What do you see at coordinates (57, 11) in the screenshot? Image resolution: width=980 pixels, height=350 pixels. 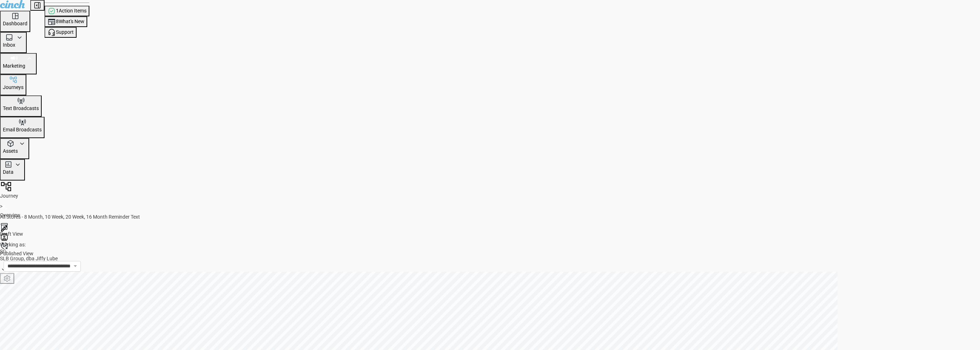 I see `span: 1` at bounding box center [57, 11].